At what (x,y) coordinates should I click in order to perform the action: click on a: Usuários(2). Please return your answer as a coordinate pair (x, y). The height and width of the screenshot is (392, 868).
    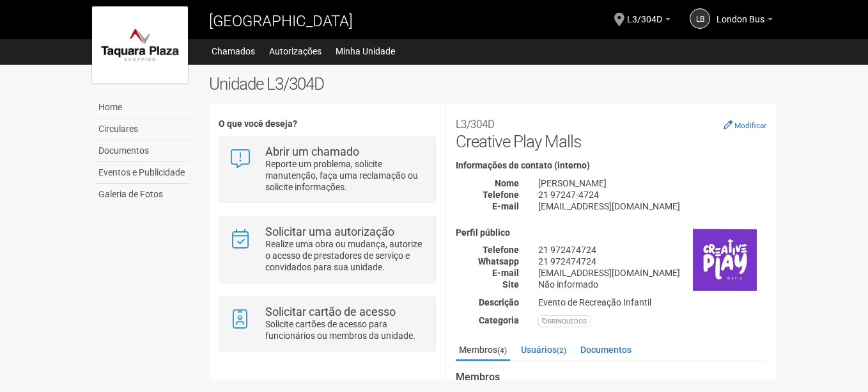
    Looking at the image, I should click on (543, 349).